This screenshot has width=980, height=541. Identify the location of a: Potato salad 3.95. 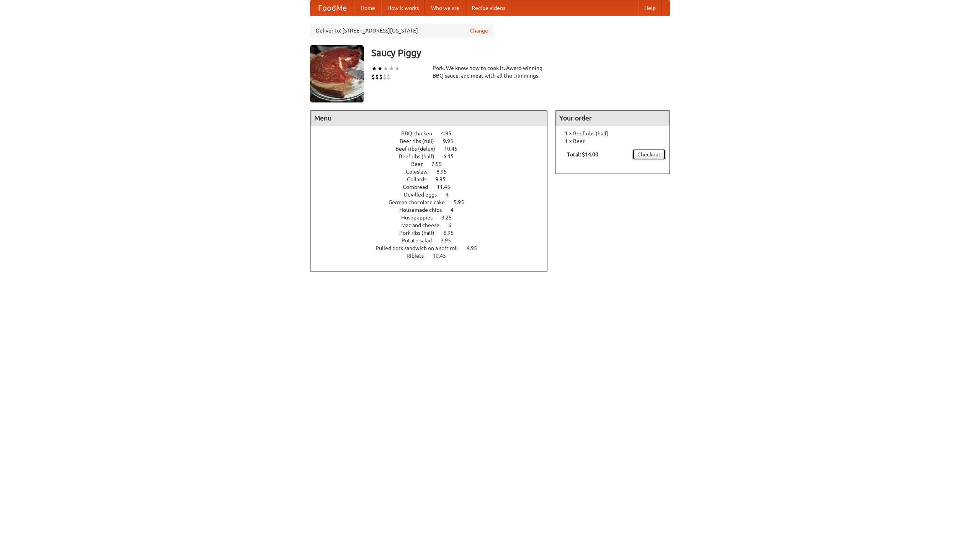
(433, 241).